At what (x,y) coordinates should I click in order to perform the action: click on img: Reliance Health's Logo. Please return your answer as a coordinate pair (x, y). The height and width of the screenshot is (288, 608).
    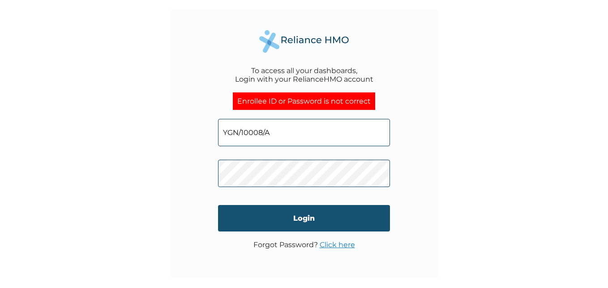
    Looking at the image, I should click on (304, 41).